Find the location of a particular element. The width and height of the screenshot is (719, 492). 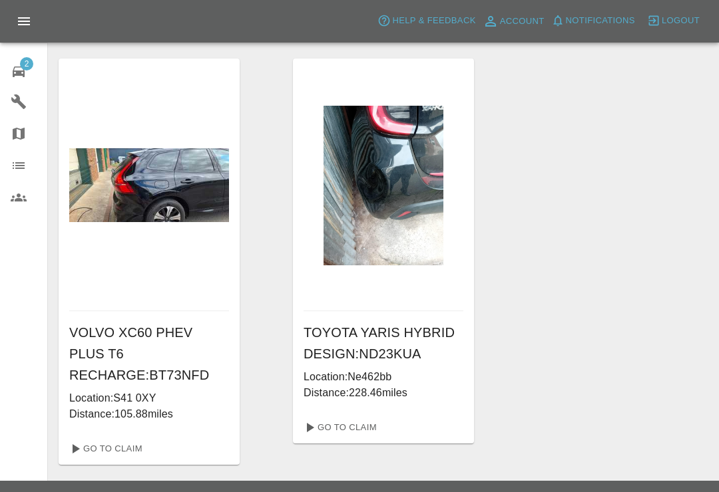

span: Notifications is located at coordinates (600, 21).